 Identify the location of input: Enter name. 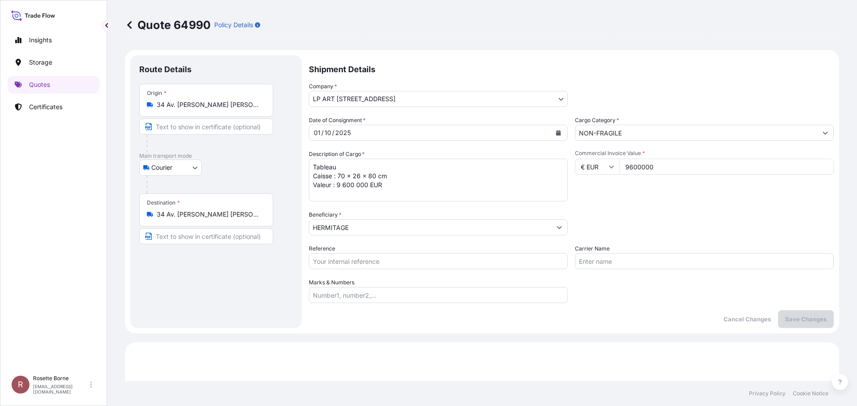
(704, 261).